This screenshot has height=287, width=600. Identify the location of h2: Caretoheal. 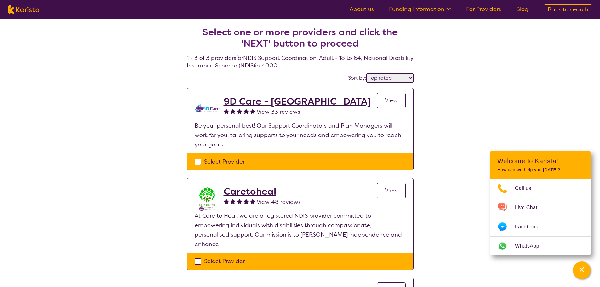
(262, 191).